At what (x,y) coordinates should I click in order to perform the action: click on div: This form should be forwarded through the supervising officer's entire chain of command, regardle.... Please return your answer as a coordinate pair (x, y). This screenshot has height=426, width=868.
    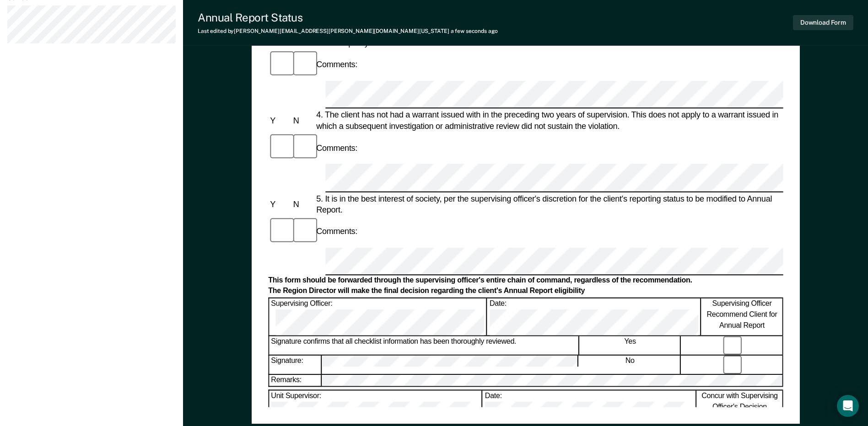
    Looking at the image, I should click on (525, 281).